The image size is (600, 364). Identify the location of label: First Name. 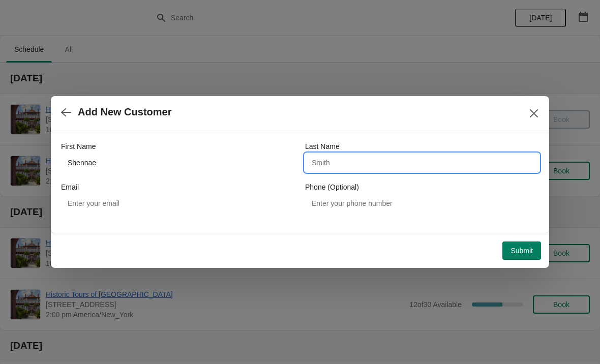
(78, 146).